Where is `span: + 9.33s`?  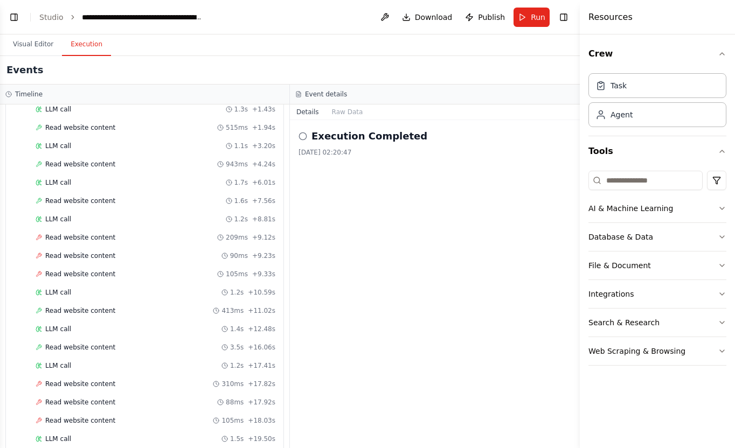 span: + 9.33s is located at coordinates (263, 274).